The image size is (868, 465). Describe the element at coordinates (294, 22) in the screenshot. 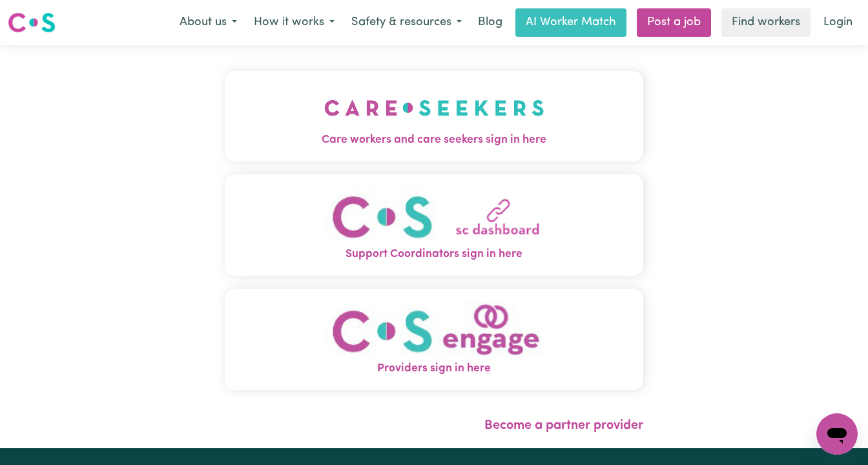

I see `button: How it works` at that location.